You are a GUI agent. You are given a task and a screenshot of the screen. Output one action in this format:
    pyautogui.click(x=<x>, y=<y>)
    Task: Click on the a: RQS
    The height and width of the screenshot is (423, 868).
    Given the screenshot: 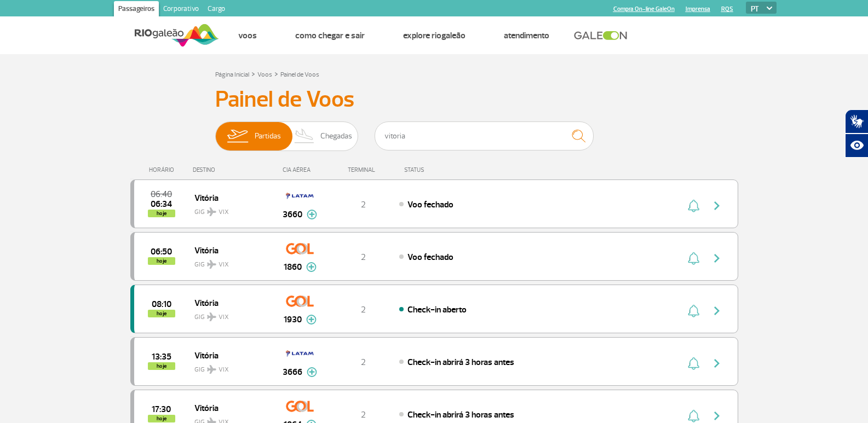 What is the action you would take?
    pyautogui.click(x=727, y=9)
    